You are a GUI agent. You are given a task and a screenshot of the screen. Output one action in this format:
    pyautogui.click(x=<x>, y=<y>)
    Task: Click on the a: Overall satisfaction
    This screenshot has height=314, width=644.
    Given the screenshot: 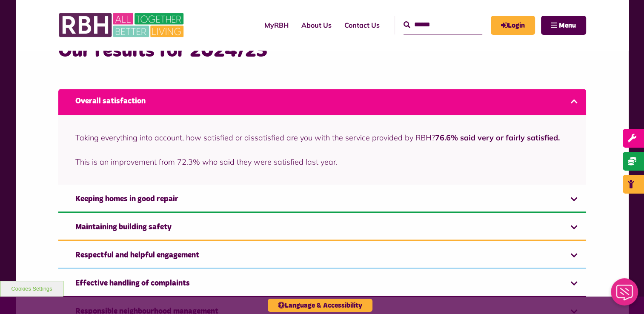 What is the action you would take?
    pyautogui.click(x=322, y=101)
    